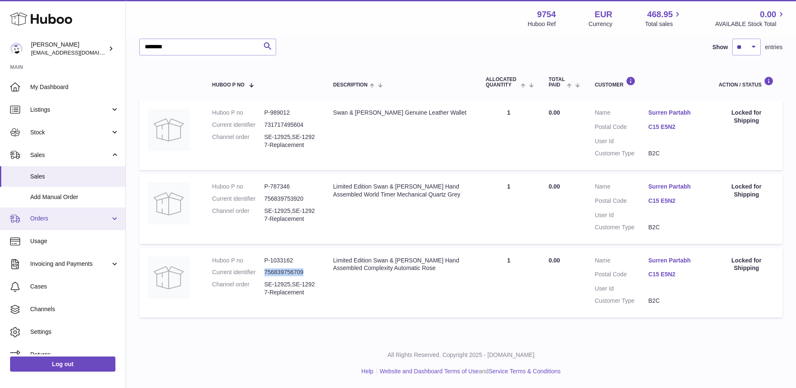 The image size is (796, 388). Describe the element at coordinates (556, 82) in the screenshot. I see `span: Total paid` at that location.